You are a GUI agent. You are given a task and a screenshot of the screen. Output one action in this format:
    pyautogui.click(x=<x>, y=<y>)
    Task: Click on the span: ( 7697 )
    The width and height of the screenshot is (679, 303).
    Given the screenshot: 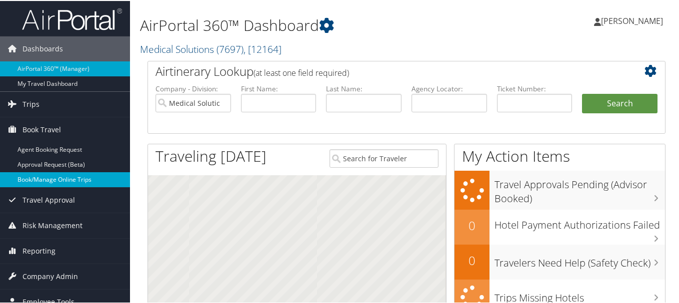 What is the action you would take?
    pyautogui.click(x=230, y=48)
    